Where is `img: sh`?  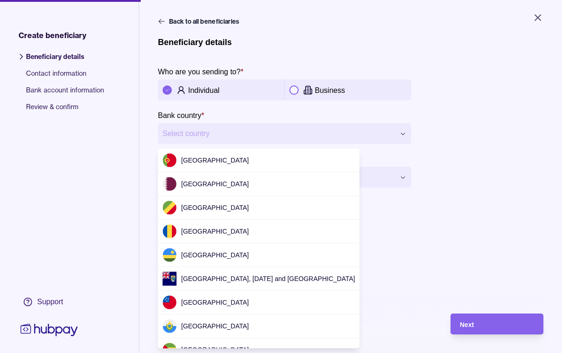
img: sh is located at coordinates (170, 279).